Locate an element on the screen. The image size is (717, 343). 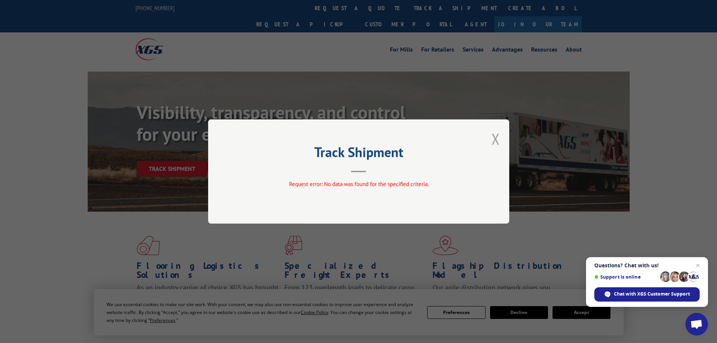
span: Questions? Chat with us! is located at coordinates (647, 265).